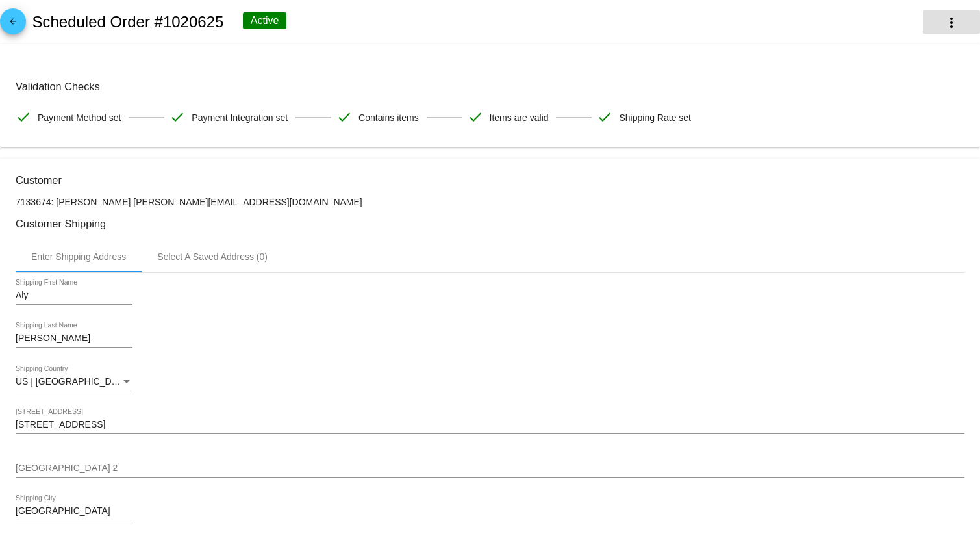 This screenshot has height=538, width=980. Describe the element at coordinates (128, 22) in the screenshot. I see `h2: Scheduled Order #1020625` at that location.